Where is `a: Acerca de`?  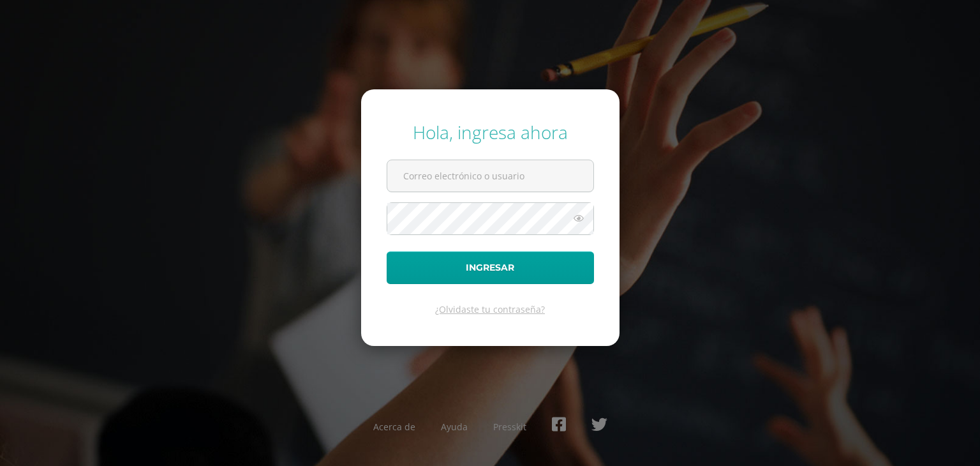 a: Acerca de is located at coordinates (394, 426).